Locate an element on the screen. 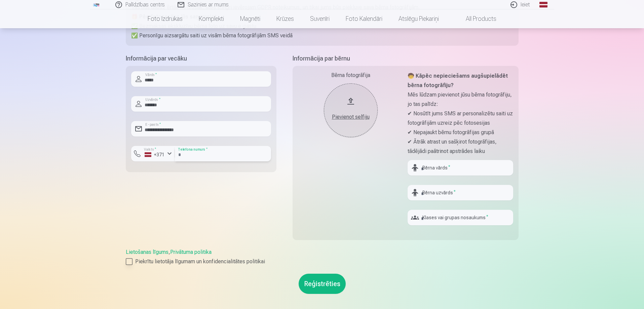  p: ✔ Nosūtīt jums SMS ar personalizētu saiti uz fotogrāfijām uzreiz pēc fotosesijas is located at coordinates (460, 119).